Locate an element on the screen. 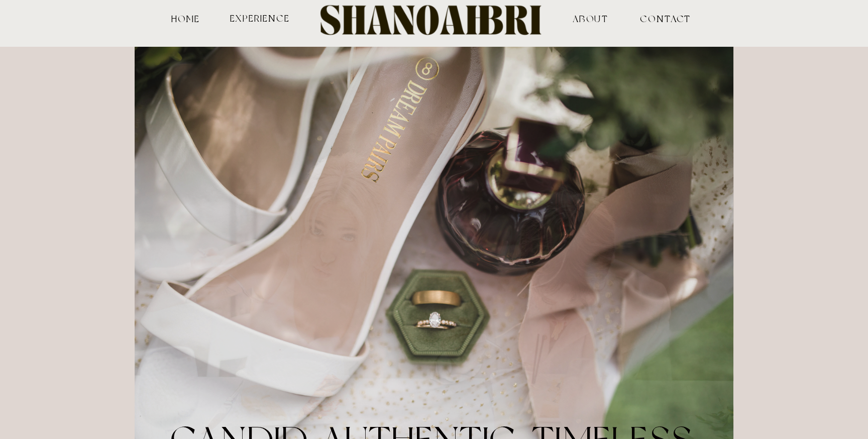 This screenshot has height=439, width=868. a: HOME is located at coordinates (185, 18).